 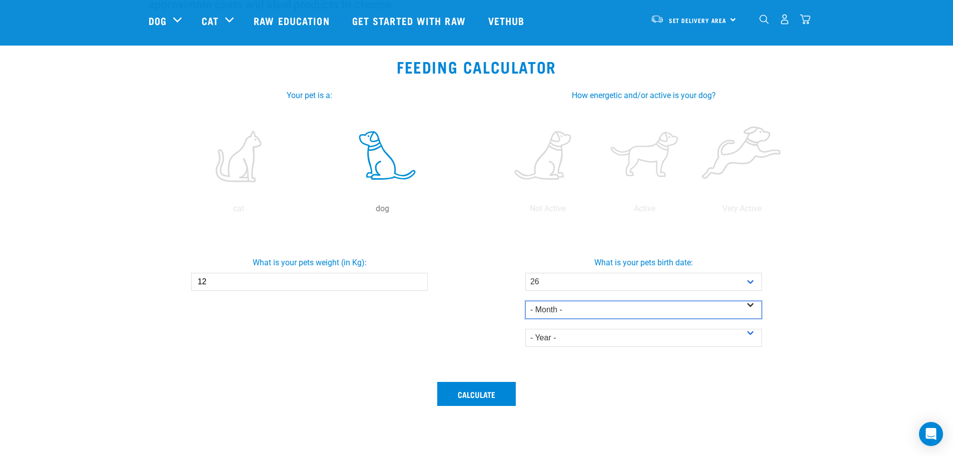 What do you see at coordinates (210, 21) in the screenshot?
I see `a: Cat` at bounding box center [210, 21].